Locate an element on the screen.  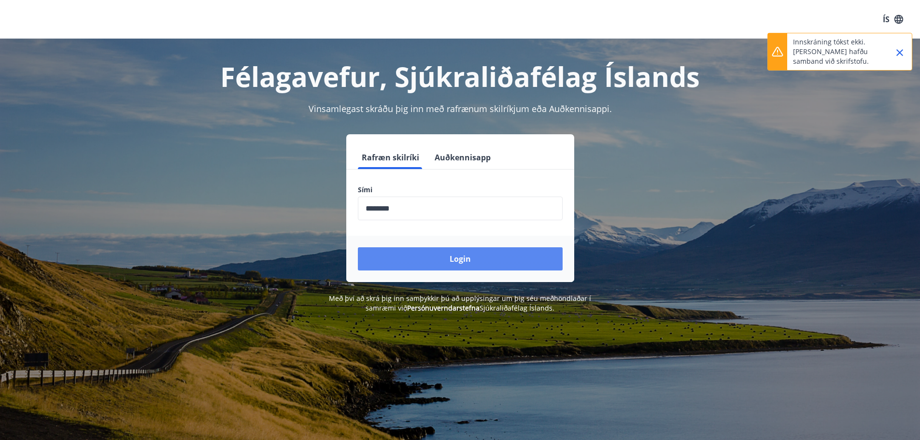
button: Close is located at coordinates (900, 53).